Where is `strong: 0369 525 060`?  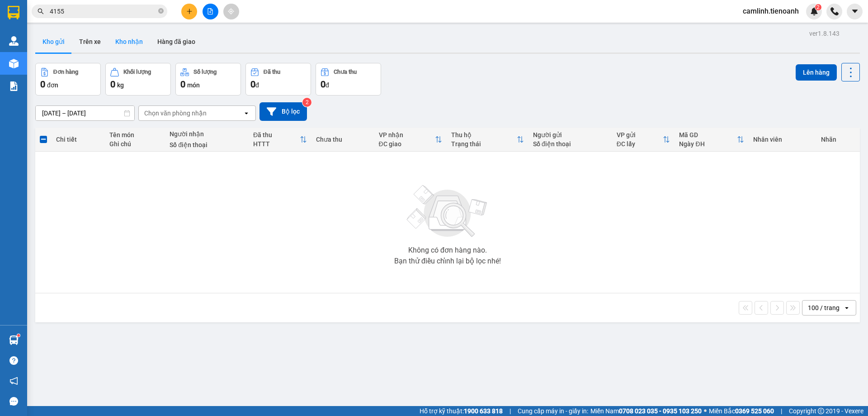 strong: 0369 525 060 is located at coordinates (754, 411).